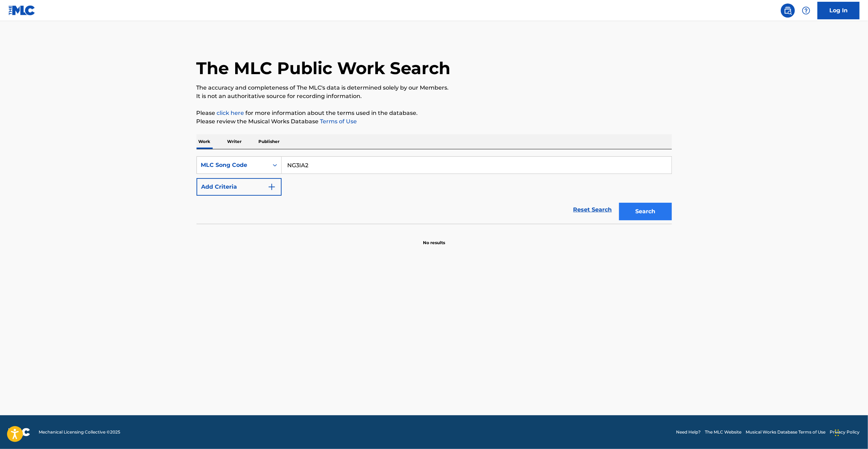 The image size is (868, 449). I want to click on div: Chat Widget, so click(850, 432).